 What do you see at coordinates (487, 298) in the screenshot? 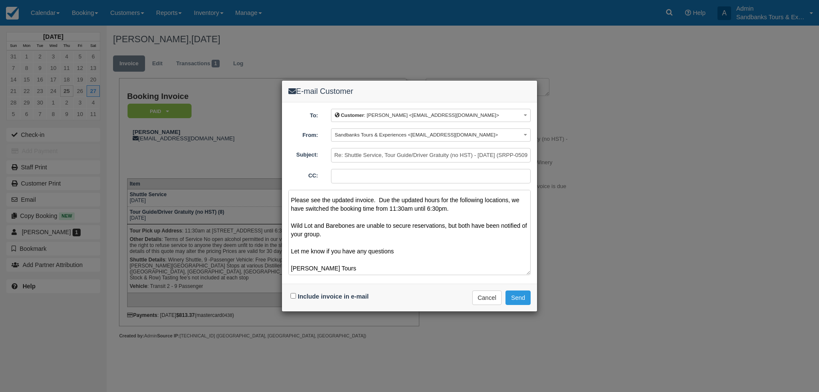
I see `button: Cancel` at bounding box center [487, 298].